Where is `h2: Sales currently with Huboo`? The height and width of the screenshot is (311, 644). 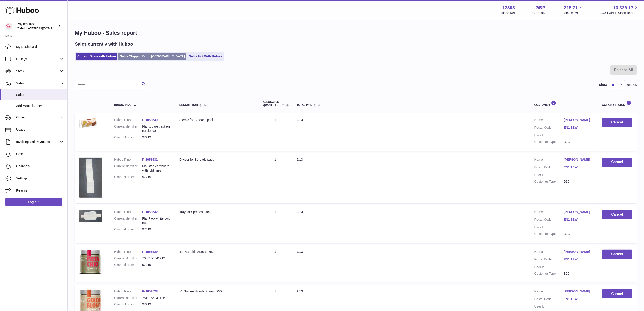 h2: Sales currently with Huboo is located at coordinates (104, 44).